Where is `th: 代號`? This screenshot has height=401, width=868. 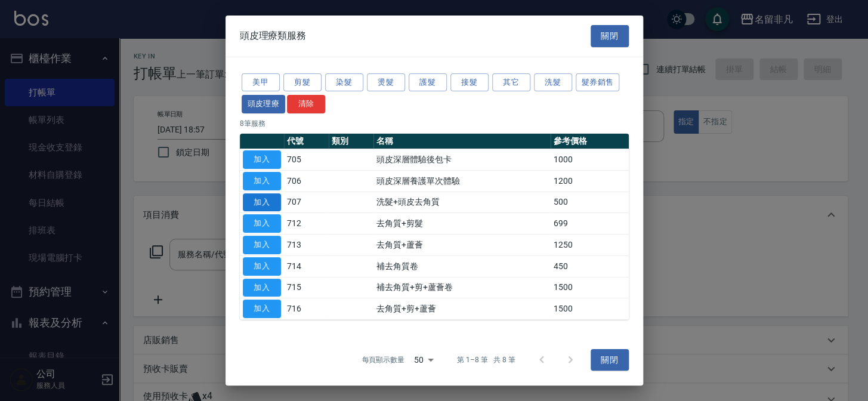 th: 代號 is located at coordinates (306, 141).